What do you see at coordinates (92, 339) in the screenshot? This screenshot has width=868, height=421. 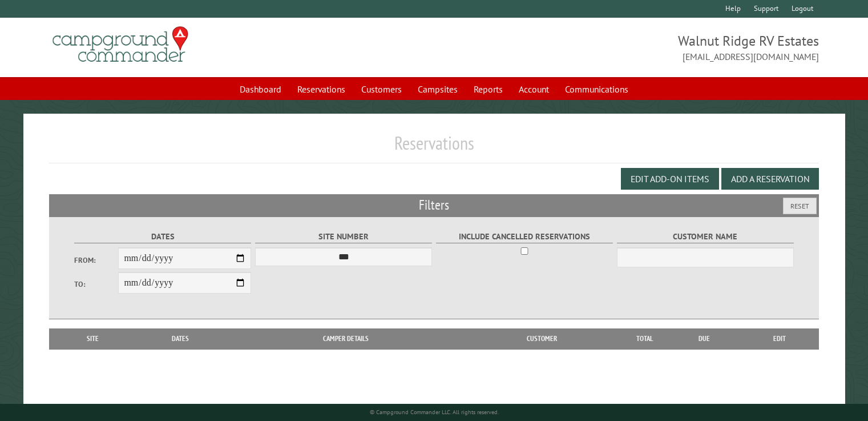 I see `th: Site` at bounding box center [92, 339].